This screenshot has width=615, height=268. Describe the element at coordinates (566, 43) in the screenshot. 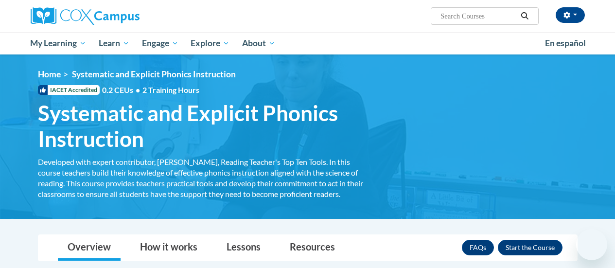

I see `span: En español` at that location.